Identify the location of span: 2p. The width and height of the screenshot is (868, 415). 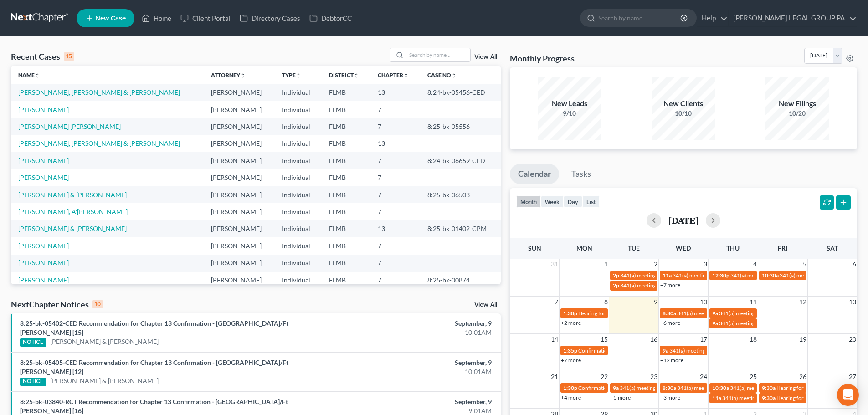
(616, 285).